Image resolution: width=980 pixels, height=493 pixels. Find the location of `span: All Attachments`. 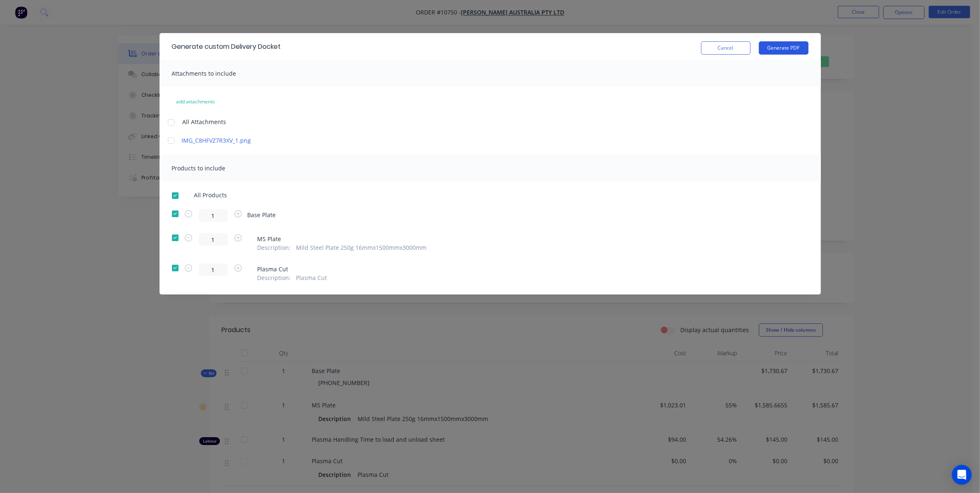

span: All Attachments is located at coordinates (205, 122).